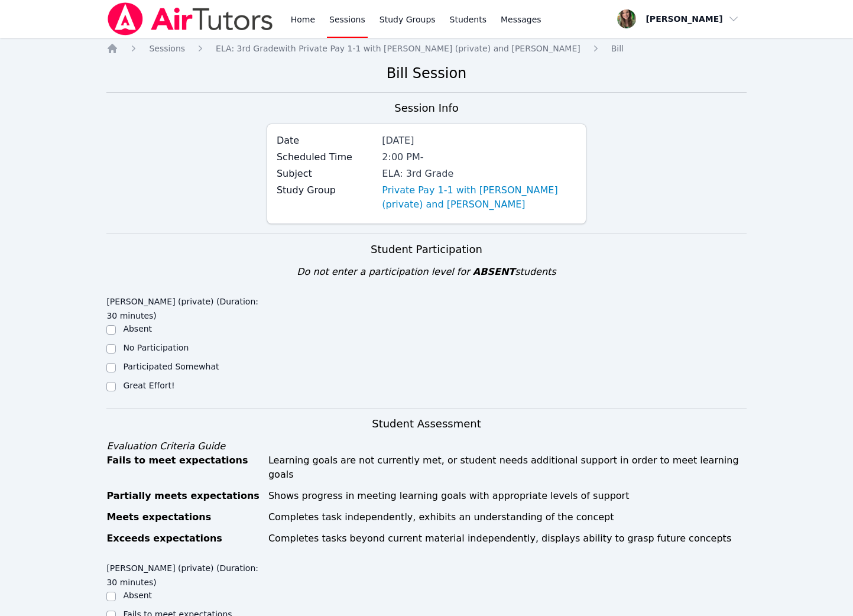 This screenshot has width=853, height=616. I want to click on span: Messages, so click(521, 20).